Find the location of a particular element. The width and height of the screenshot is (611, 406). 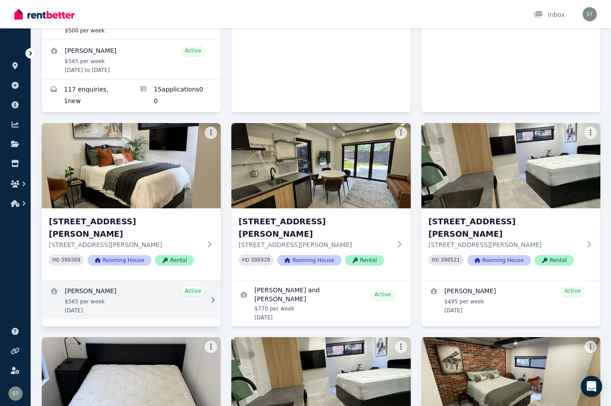

img: 4, 75 Milton St is located at coordinates (131, 166).